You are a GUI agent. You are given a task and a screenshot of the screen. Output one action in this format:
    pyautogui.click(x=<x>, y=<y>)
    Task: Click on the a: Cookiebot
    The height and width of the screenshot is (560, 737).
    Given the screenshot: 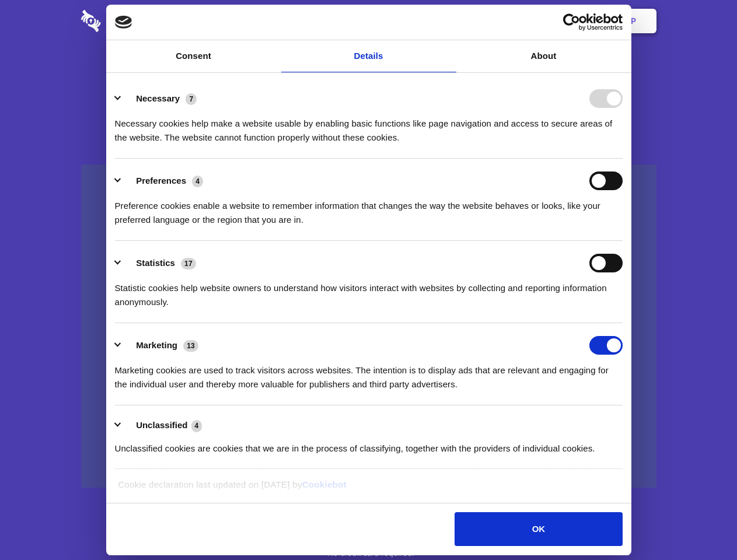 What is the action you would take?
    pyautogui.click(x=324, y=485)
    